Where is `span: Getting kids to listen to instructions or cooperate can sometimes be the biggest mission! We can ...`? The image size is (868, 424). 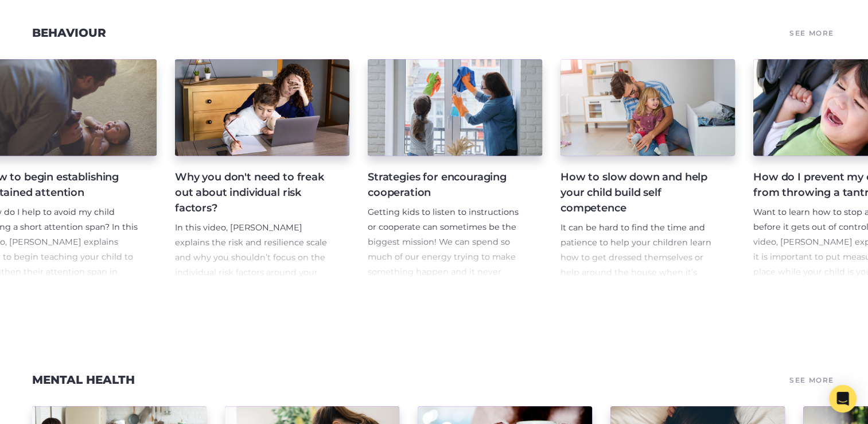
span: Getting kids to listen to instructions or cooperate can sometimes be the biggest mission! We can ... is located at coordinates (443, 279).